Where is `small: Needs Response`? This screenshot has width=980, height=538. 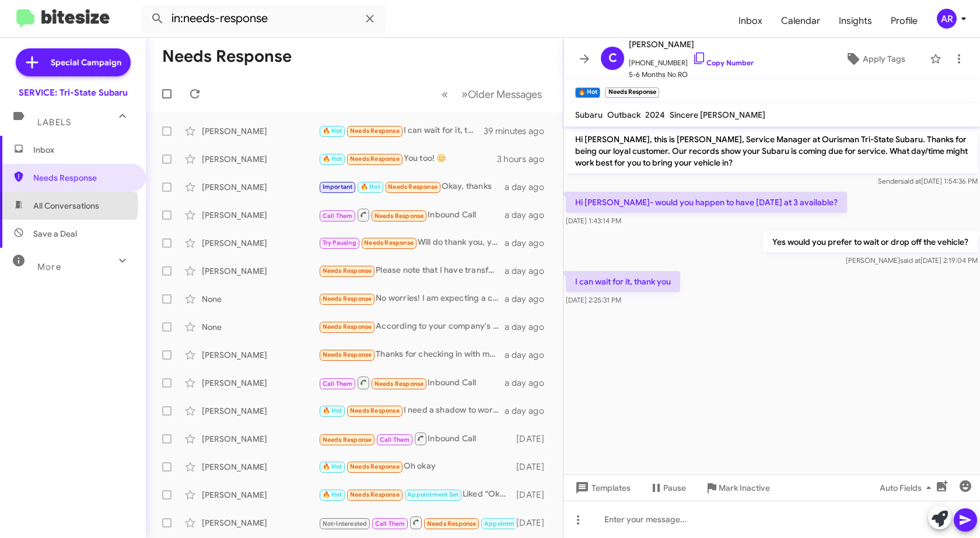
small: Needs Response is located at coordinates (632, 93).